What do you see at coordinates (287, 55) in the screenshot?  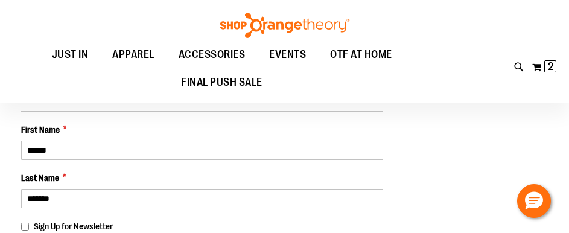 I see `a: EVENTS` at bounding box center [287, 55].